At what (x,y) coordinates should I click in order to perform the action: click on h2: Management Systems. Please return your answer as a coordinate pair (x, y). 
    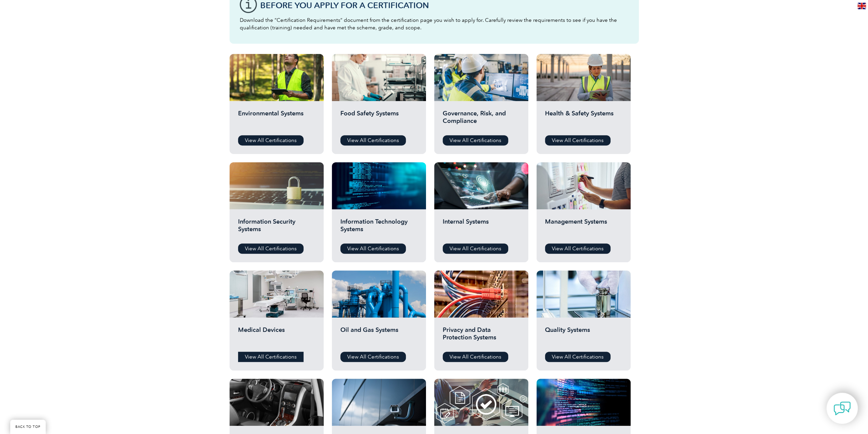
    Looking at the image, I should click on (583, 228).